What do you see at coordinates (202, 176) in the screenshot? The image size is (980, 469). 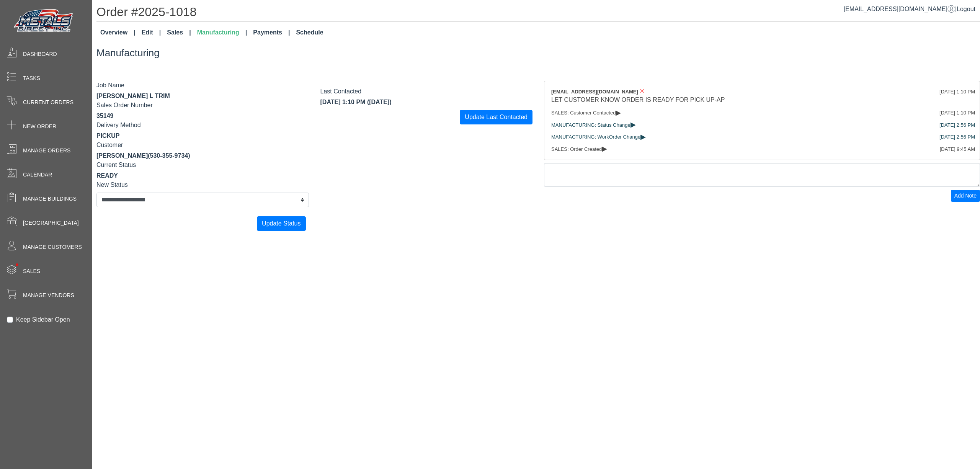 I see `div: READY` at bounding box center [202, 176].